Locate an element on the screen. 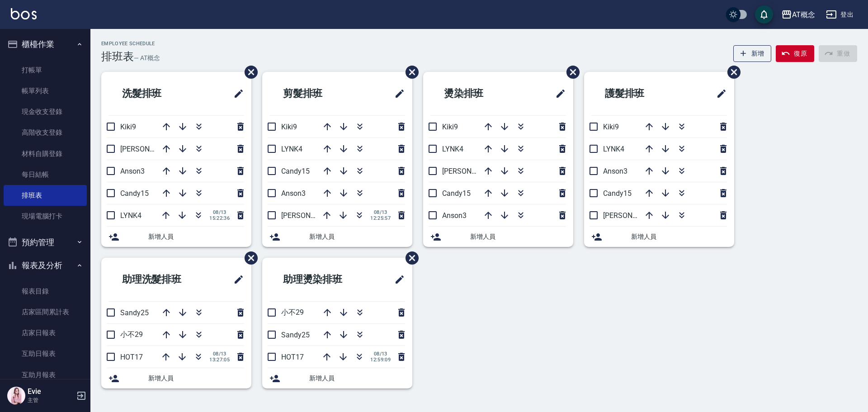  span: 12:25:57 is located at coordinates (380, 218).